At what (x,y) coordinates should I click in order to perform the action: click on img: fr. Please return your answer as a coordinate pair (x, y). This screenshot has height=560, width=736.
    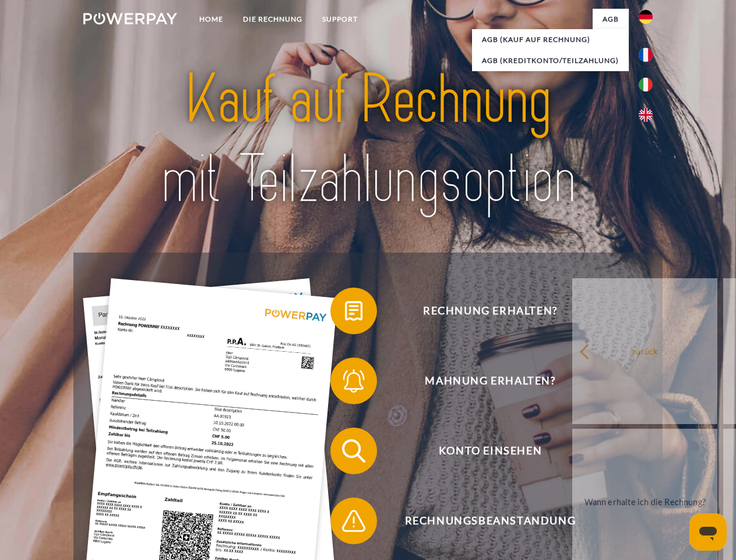
    Looking at the image, I should click on (646, 55).